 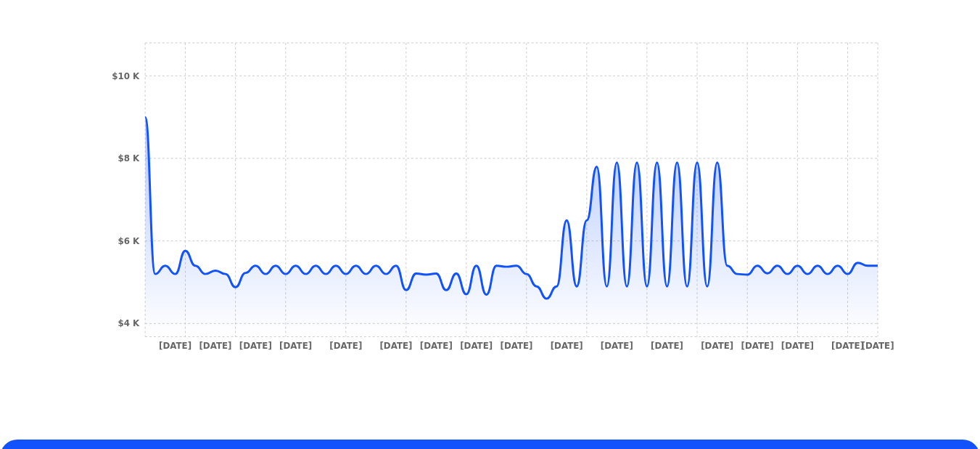 I want to click on tspan: $4 K, so click(x=128, y=323).